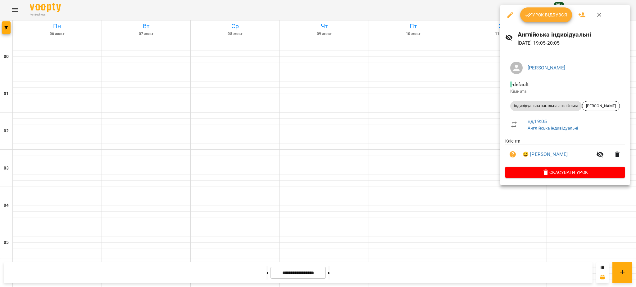 This screenshot has height=287, width=636. What do you see at coordinates (565, 173) in the screenshot?
I see `button: Скасувати Урок` at bounding box center [565, 173].